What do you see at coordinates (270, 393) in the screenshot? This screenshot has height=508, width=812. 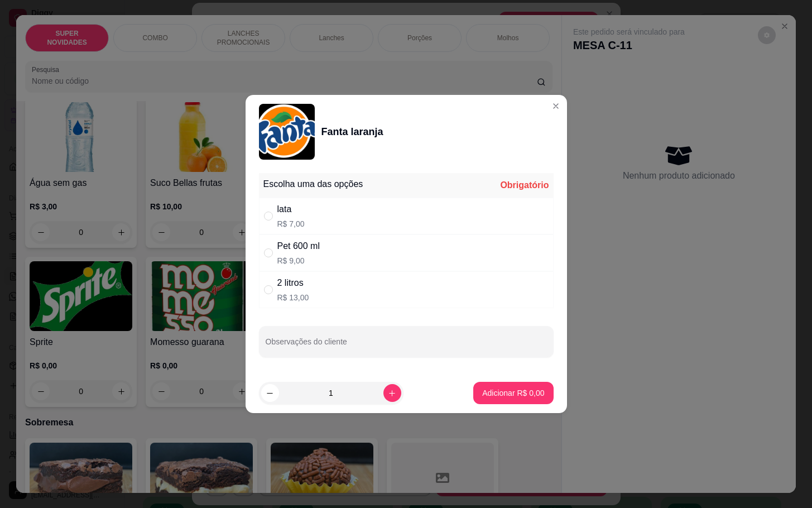 I see `button: decrease-product-quantity` at bounding box center [270, 393].